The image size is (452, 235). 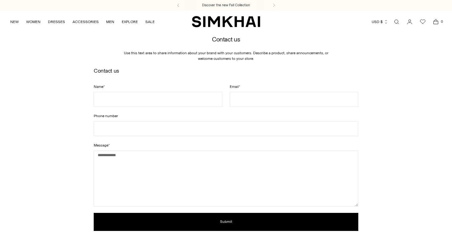 I want to click on a: Open search modal, so click(x=396, y=22).